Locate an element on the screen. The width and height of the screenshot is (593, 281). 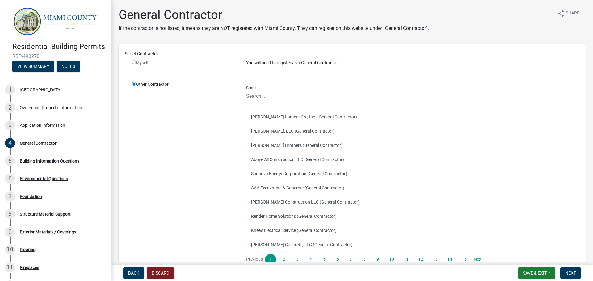
span: Save & Exit is located at coordinates (534, 273).